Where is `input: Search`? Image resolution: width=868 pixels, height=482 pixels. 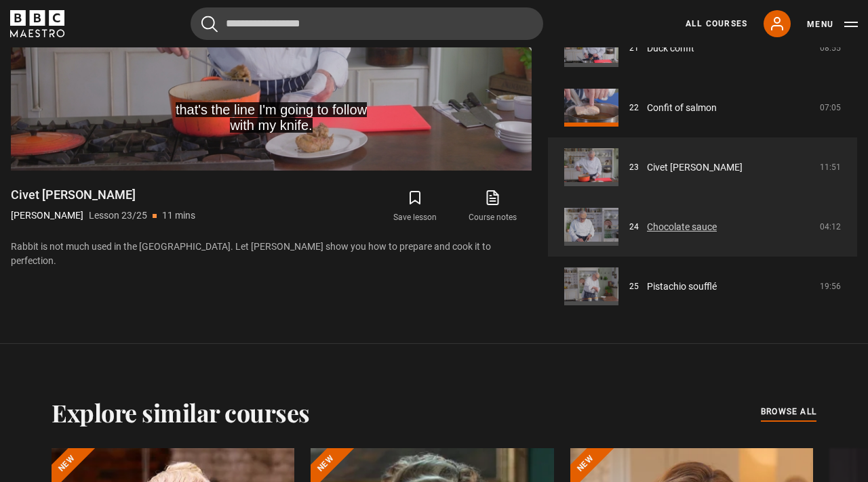
input: Search is located at coordinates (367, 24).